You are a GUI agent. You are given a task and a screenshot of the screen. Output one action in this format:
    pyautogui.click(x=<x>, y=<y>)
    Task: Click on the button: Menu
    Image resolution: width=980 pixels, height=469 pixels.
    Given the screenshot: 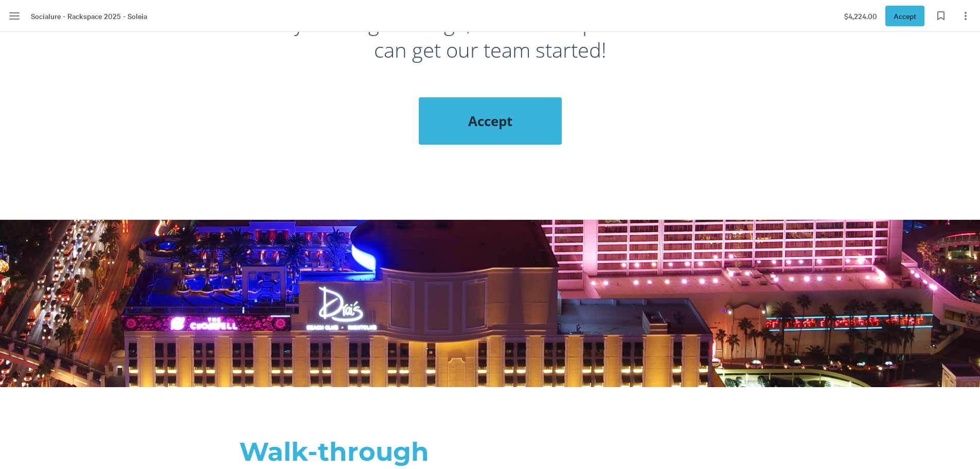 What is the action you would take?
    pyautogui.click(x=14, y=16)
    